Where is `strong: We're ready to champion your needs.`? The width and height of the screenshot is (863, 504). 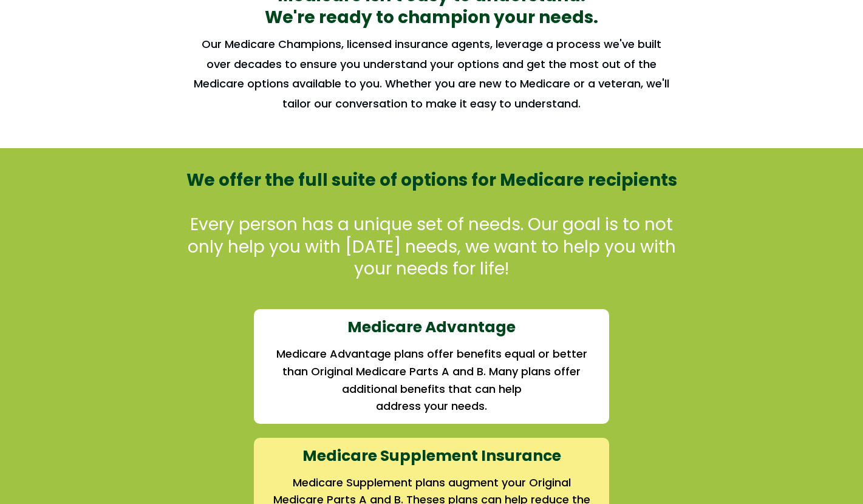 strong: We're ready to champion your needs. is located at coordinates (432, 17).